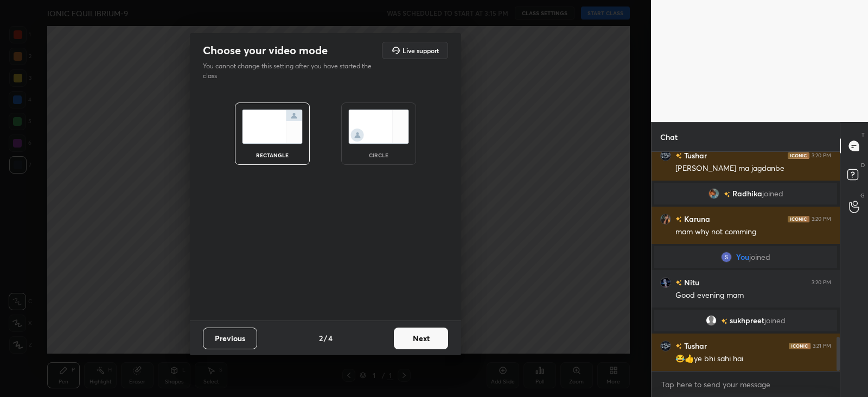 Image resolution: width=868 pixels, height=397 pixels. What do you see at coordinates (421, 339) in the screenshot?
I see `button: Next` at bounding box center [421, 339].